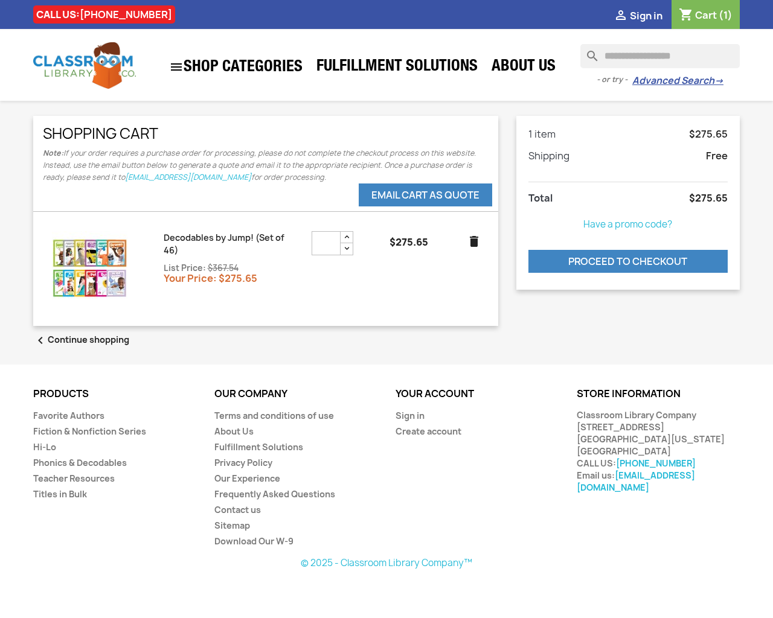 This screenshot has height=618, width=773. Describe the element at coordinates (428, 431) in the screenshot. I see `a: Create account` at that location.